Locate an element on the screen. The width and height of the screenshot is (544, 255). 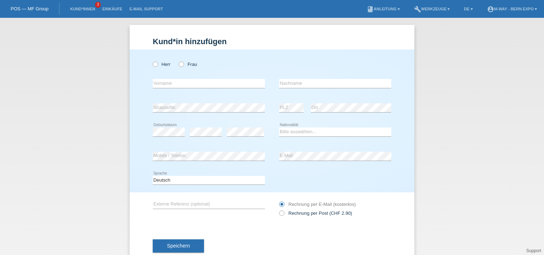
label: Rechnung per E-Mail (kostenlos) is located at coordinates (317, 204).